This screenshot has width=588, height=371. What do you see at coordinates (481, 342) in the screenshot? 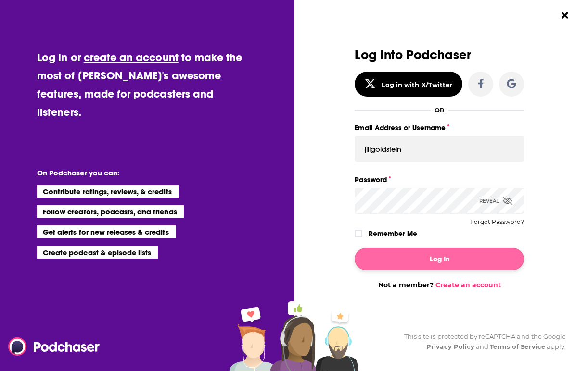
I see `div: This site is protected by reCAPTCHA and the Google and apply.` at bounding box center [481, 342].